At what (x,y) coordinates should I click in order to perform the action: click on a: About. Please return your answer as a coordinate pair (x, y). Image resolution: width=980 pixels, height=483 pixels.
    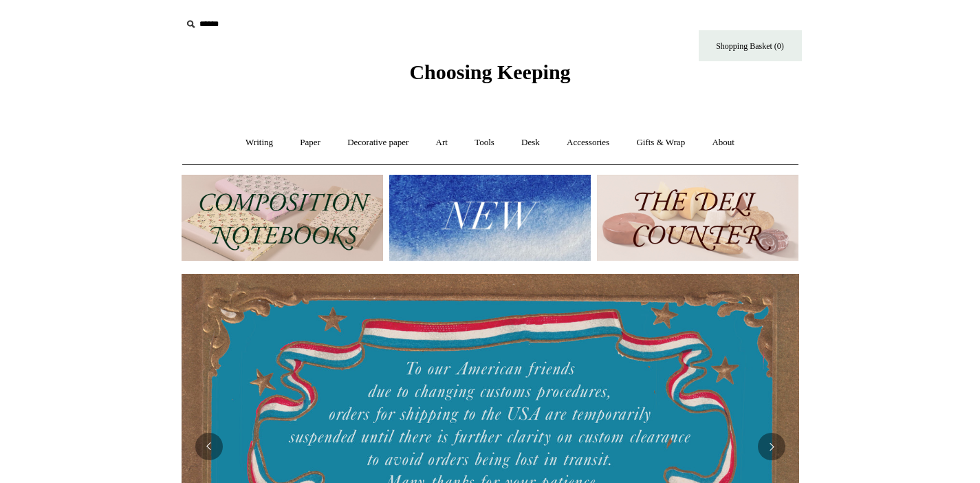
    Looking at the image, I should click on (723, 142).